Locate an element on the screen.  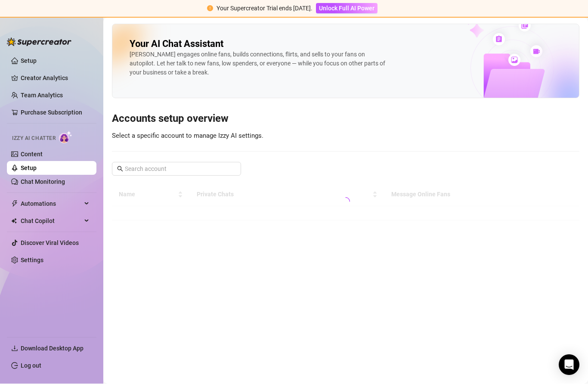
a: Purchase Subscription is located at coordinates (55, 113).